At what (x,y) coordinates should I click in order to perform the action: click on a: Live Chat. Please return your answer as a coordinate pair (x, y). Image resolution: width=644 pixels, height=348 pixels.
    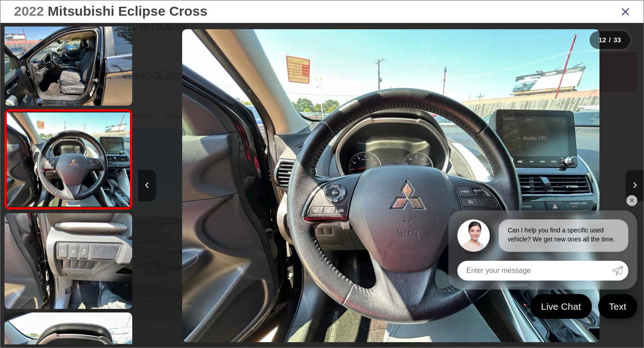
    Looking at the image, I should click on (561, 306).